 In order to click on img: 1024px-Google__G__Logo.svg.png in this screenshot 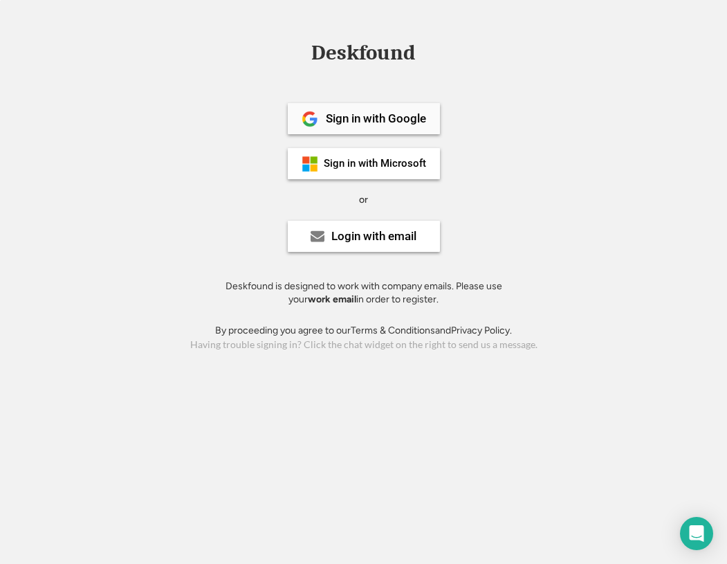, I will do `click(310, 119)`.